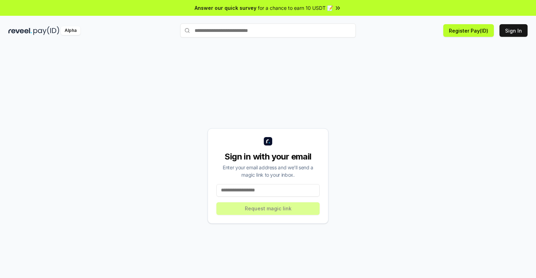  I want to click on span: Answer our quick survey, so click(225, 8).